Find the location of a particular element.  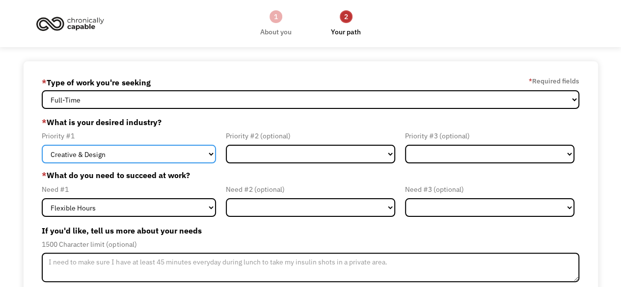

label: Type of work you're seeking is located at coordinates (96, 82).